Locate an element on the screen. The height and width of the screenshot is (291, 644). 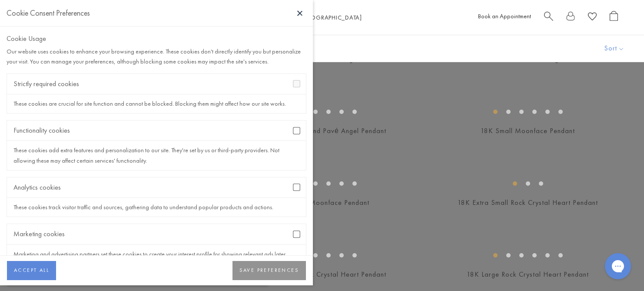
div: These cookies add extra features and personalization to our site. They're set by us or third-part... is located at coordinates (157, 155).